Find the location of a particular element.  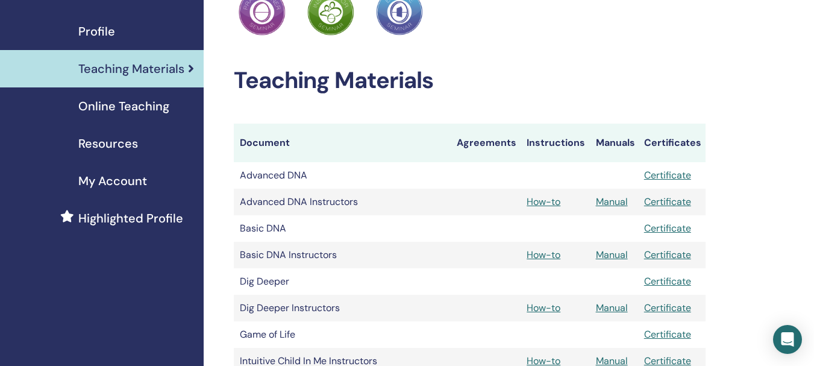

td: Basic DNA is located at coordinates (342, 228).